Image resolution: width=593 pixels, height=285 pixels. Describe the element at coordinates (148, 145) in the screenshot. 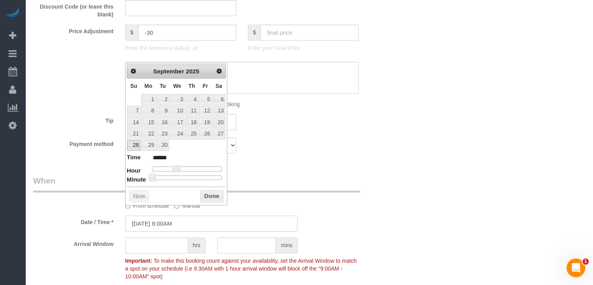

I see `a: 29` at that location.